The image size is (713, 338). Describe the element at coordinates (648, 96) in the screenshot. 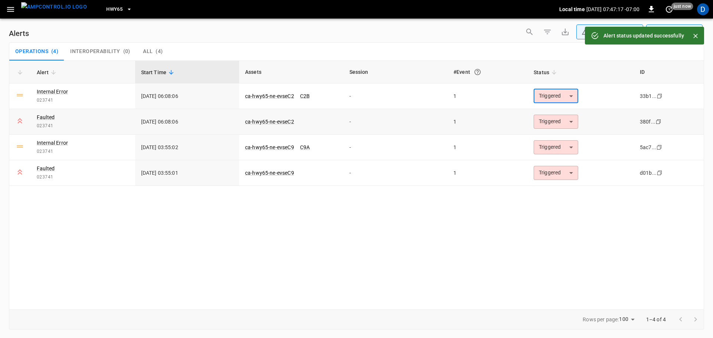

I see `div: 33b1...` at that location.